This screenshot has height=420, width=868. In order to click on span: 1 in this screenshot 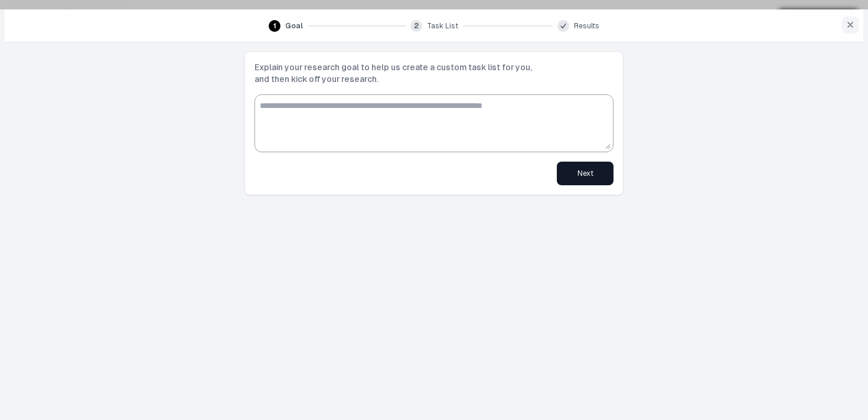, I will do `click(275, 26)`.